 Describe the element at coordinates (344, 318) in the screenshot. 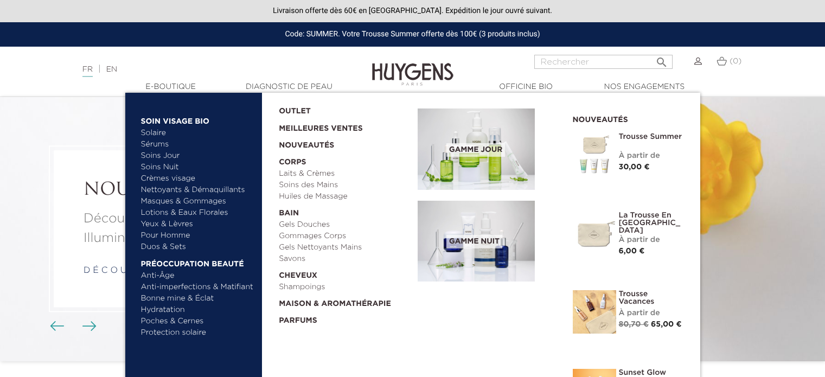

I see `a: Parfums` at that location.